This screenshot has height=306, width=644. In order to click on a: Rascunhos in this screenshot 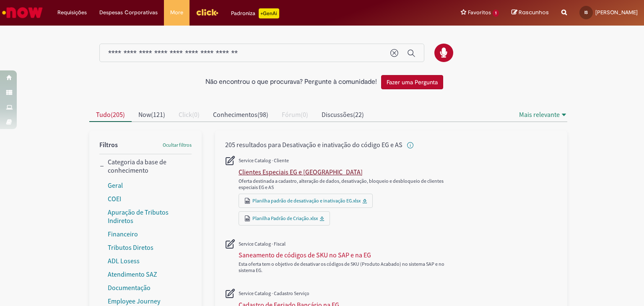, I will do `click(530, 12)`.